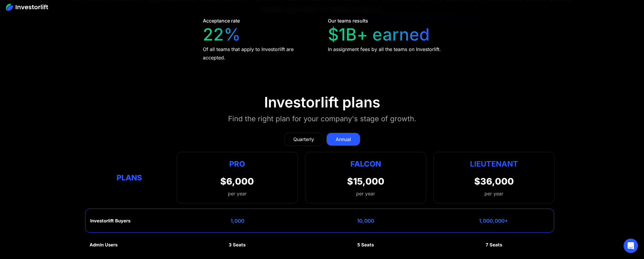  Describe the element at coordinates (365, 221) in the screenshot. I see `div: 10,000` at that location.